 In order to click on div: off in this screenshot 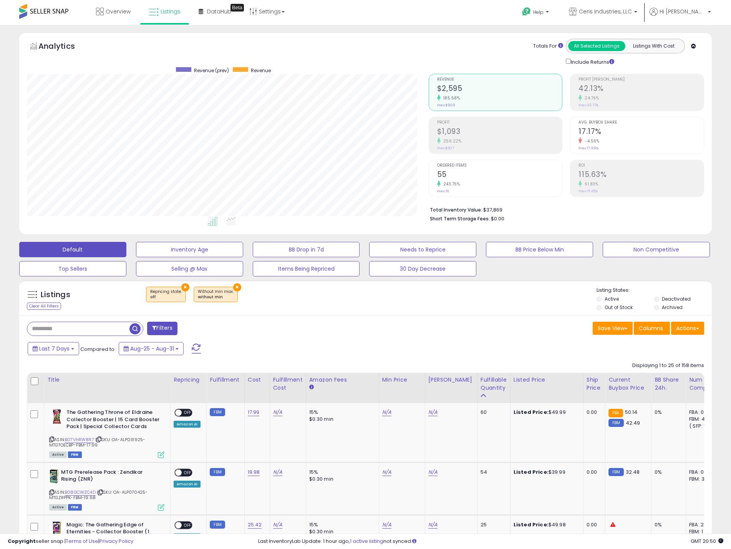, I will do `click(166, 297)`.